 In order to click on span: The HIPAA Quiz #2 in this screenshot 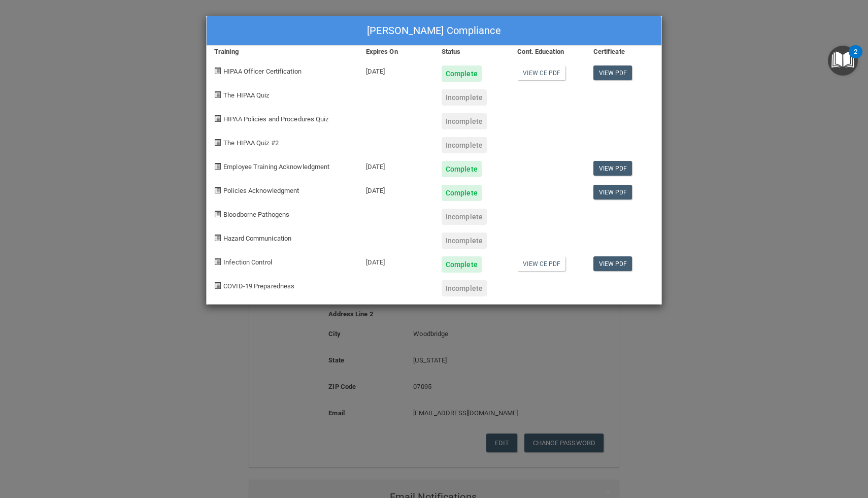, I will do `click(251, 142)`.